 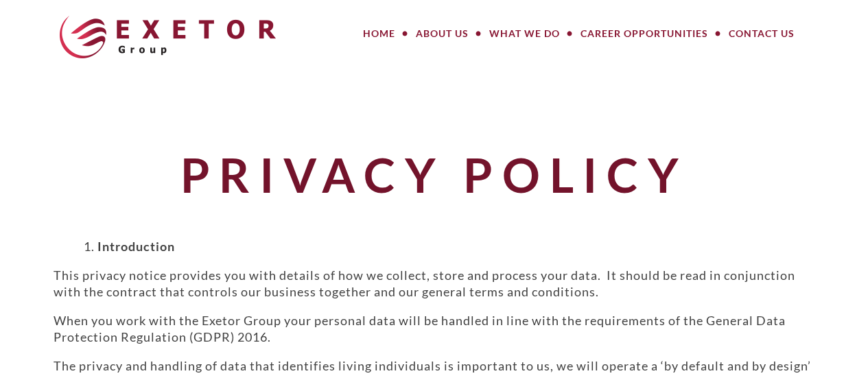 What do you see at coordinates (644, 33) in the screenshot?
I see `a: Career Opportunities` at bounding box center [644, 33].